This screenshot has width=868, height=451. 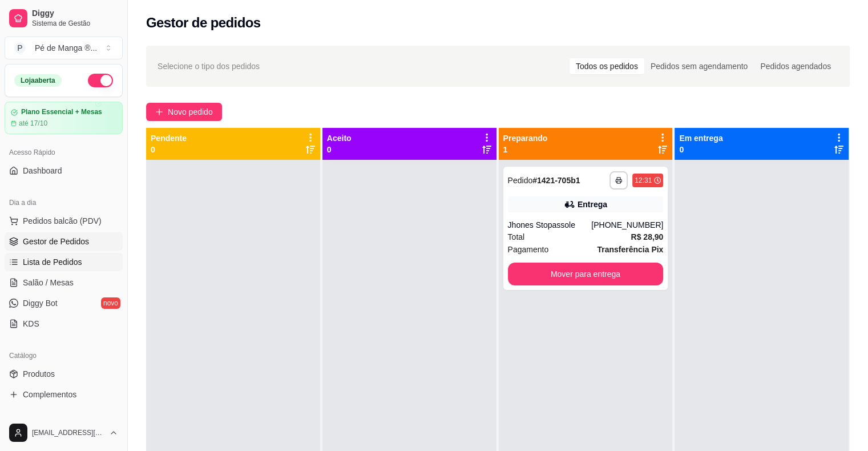 What do you see at coordinates (20, 48) in the screenshot?
I see `span: P` at bounding box center [20, 48].